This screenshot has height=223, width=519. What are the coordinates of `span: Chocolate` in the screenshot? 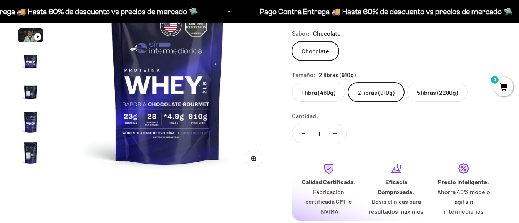 It's located at (327, 33).